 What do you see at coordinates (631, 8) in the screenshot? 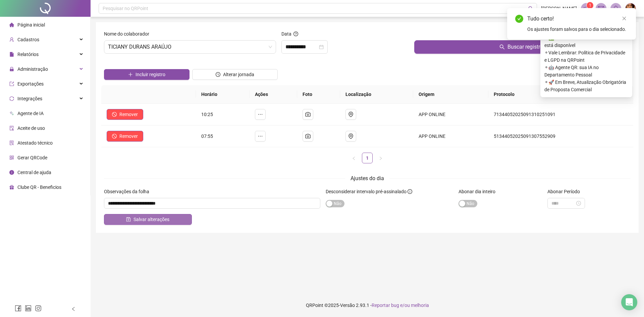
I see `img: 81251` at bounding box center [631, 8].